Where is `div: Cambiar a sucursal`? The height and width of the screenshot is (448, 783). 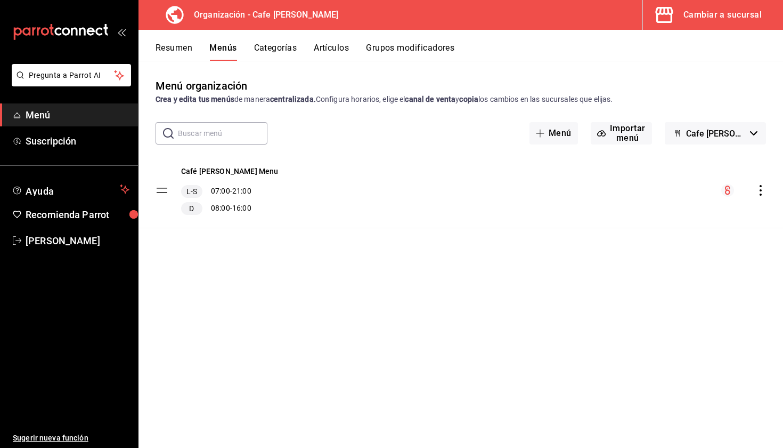 div: Cambiar a sucursal is located at coordinates (723, 15).